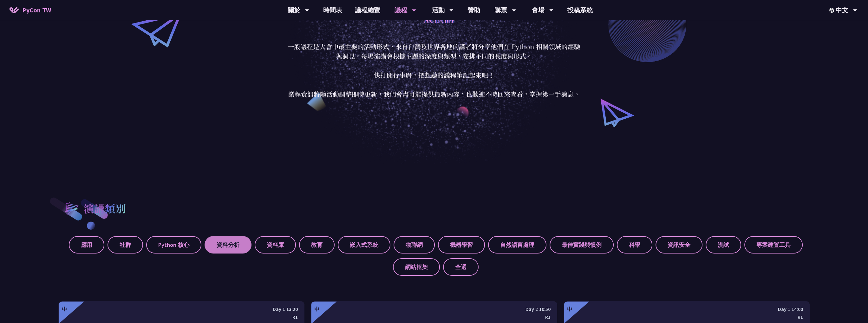  I want to click on label: 物聯網, so click(414, 245).